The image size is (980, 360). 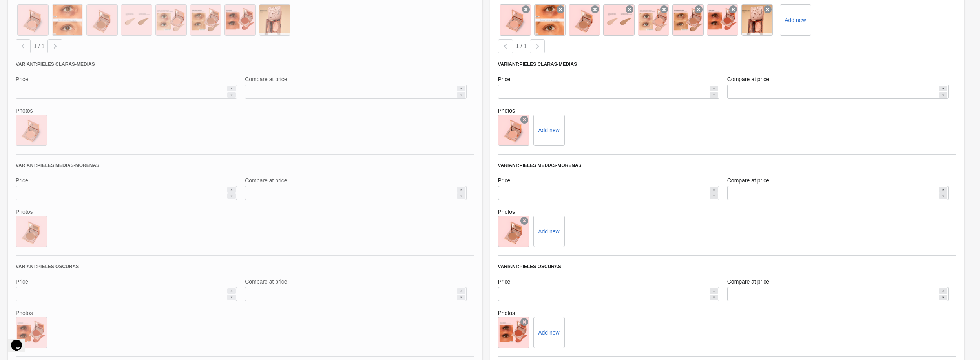 I want to click on div: Variant: Pieles claras-medias, so click(x=727, y=65).